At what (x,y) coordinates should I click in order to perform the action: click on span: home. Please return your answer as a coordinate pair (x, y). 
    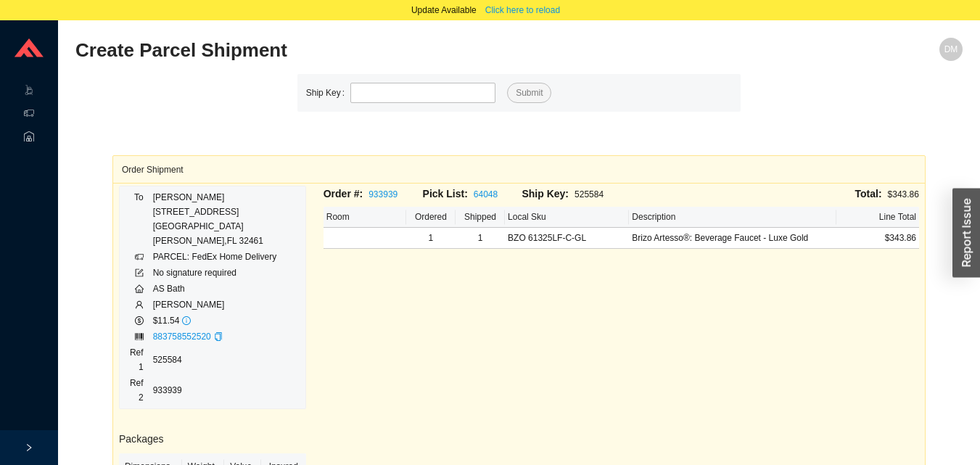
    Looking at the image, I should click on (139, 288).